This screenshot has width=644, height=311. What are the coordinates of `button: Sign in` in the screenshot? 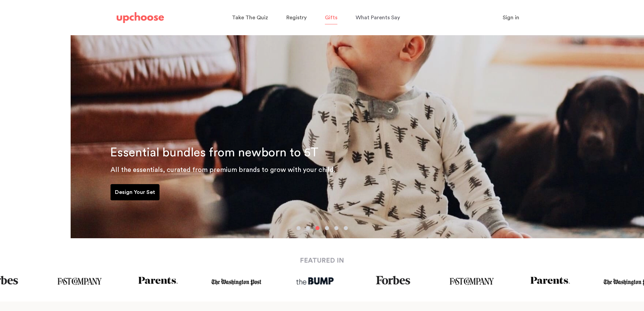 It's located at (511, 18).